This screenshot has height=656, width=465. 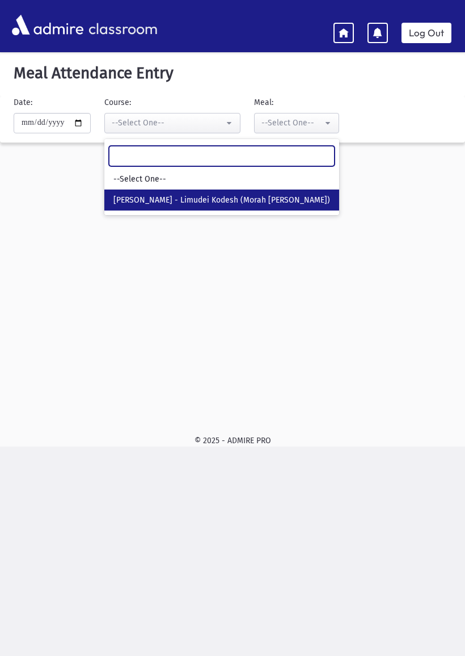 What do you see at coordinates (233, 73) in the screenshot?
I see `h5: Meal Attendance Entry` at bounding box center [233, 73].